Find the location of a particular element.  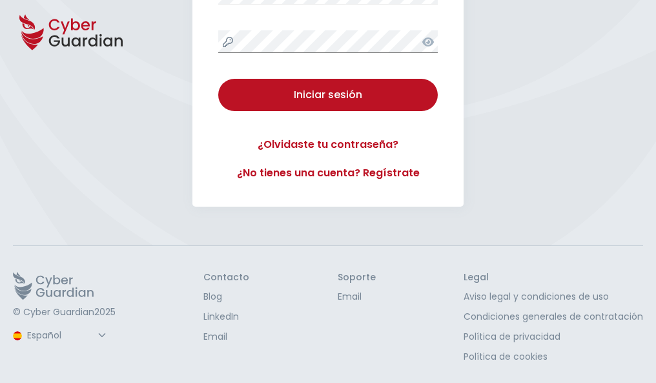

img: region-logo is located at coordinates (17, 336).